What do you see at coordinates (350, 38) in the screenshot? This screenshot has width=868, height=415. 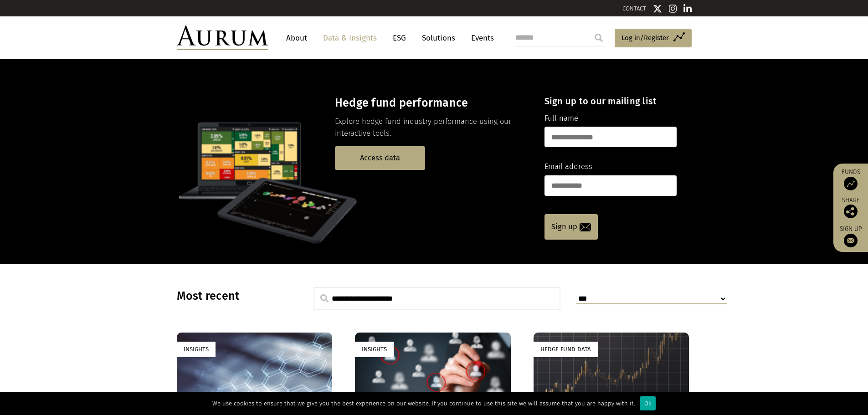 I see `a: Data & Insights` at bounding box center [350, 38].